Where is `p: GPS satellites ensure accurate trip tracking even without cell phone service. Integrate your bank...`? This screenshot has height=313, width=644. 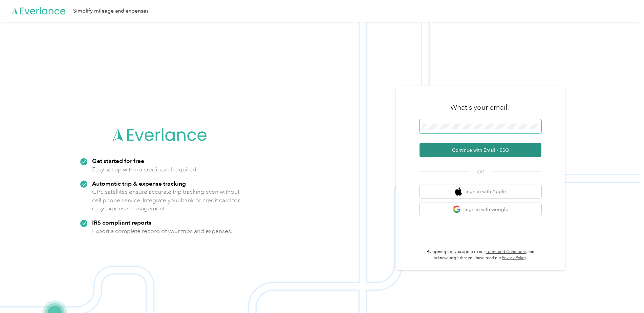 p: GPS satellites ensure accurate trip tracking even without cell phone service. Integrate your bank... is located at coordinates (166, 200).